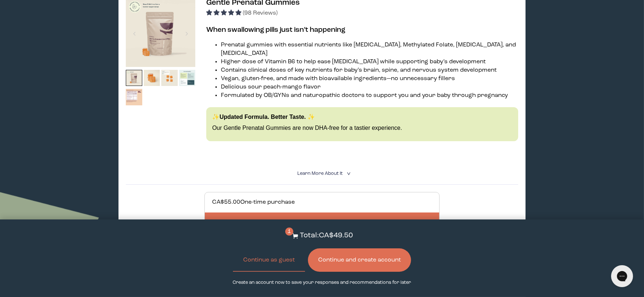  I want to click on p: Total: CA$49.50, so click(326, 236).